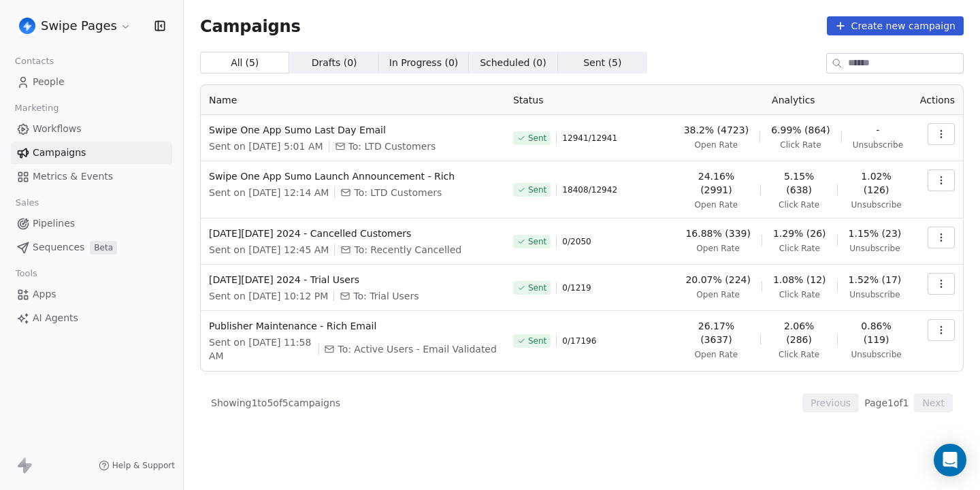 The width and height of the screenshot is (980, 490). What do you see at coordinates (950, 460) in the screenshot?
I see `div: Open Intercom Messenger` at bounding box center [950, 460].